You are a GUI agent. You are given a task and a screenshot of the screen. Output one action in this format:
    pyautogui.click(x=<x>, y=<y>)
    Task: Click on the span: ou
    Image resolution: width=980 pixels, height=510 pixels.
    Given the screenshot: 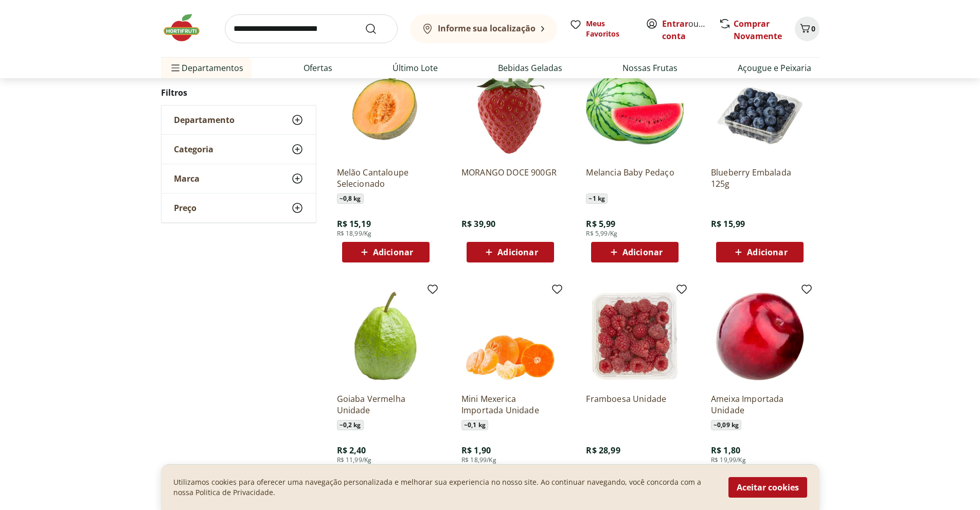 What is the action you would take?
    pyautogui.click(x=685, y=30)
    